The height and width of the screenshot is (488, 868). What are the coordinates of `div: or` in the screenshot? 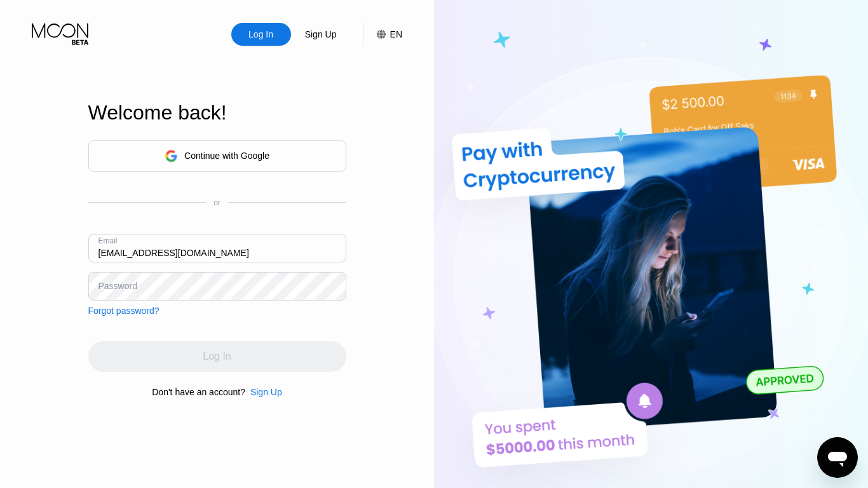 It's located at (217, 203).